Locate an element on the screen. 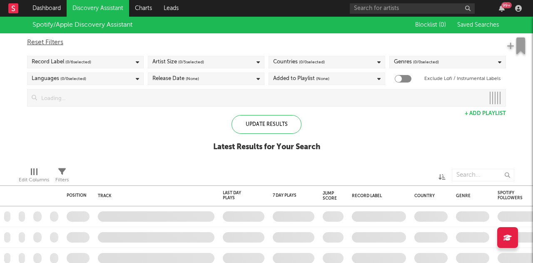 The image size is (533, 263). button: + Add Playlist is located at coordinates (485, 113).